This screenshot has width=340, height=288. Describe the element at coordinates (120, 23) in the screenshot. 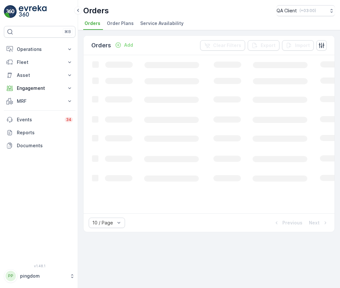

I see `span: Order Plans` at that location.